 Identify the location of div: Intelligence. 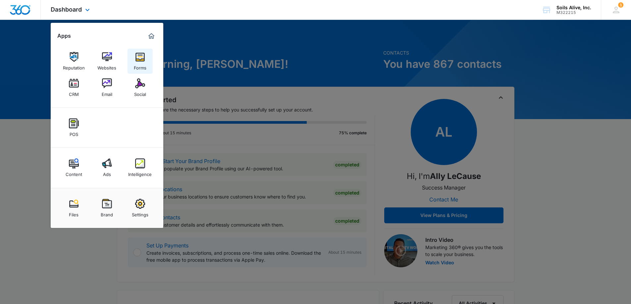
(140, 173).